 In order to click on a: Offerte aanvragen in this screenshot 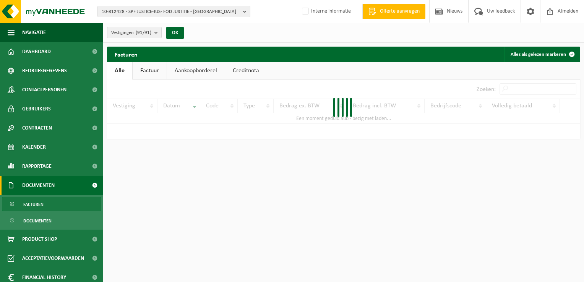, I will do `click(394, 11)`.